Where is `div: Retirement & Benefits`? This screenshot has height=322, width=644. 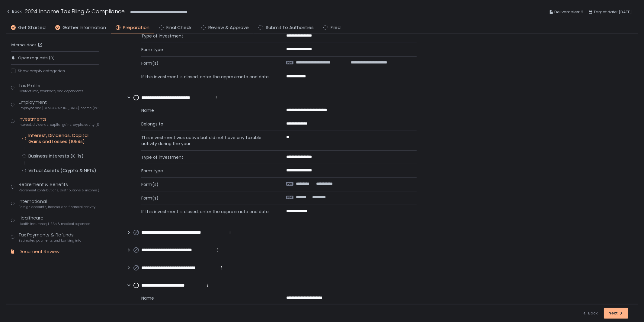 div: Retirement & Benefits is located at coordinates (59, 187).